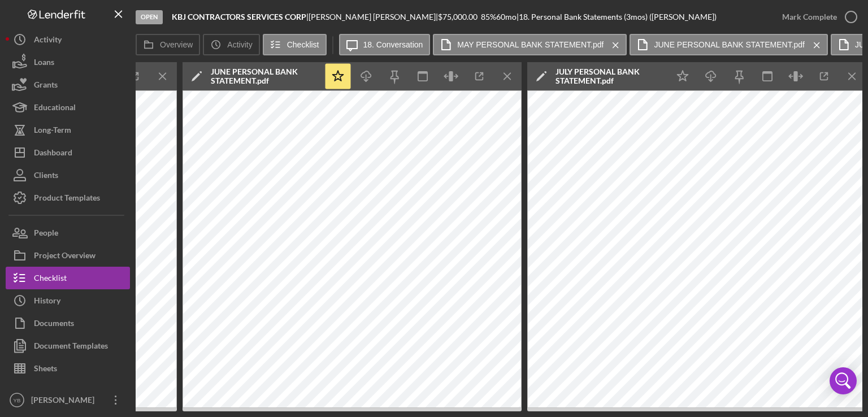  Describe the element at coordinates (530, 45) in the screenshot. I see `label: MAY PERSONAL BANK STATEMENT.pdf` at that location.